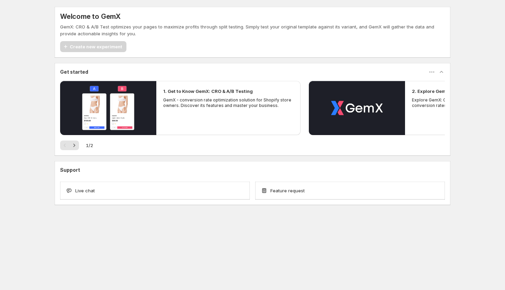 The image size is (505, 290). Describe the element at coordinates (252, 30) in the screenshot. I see `p: GemX: CRO & A/B Test optimizes your pages to maximize profits through split testing. Simply test ...` at that location.